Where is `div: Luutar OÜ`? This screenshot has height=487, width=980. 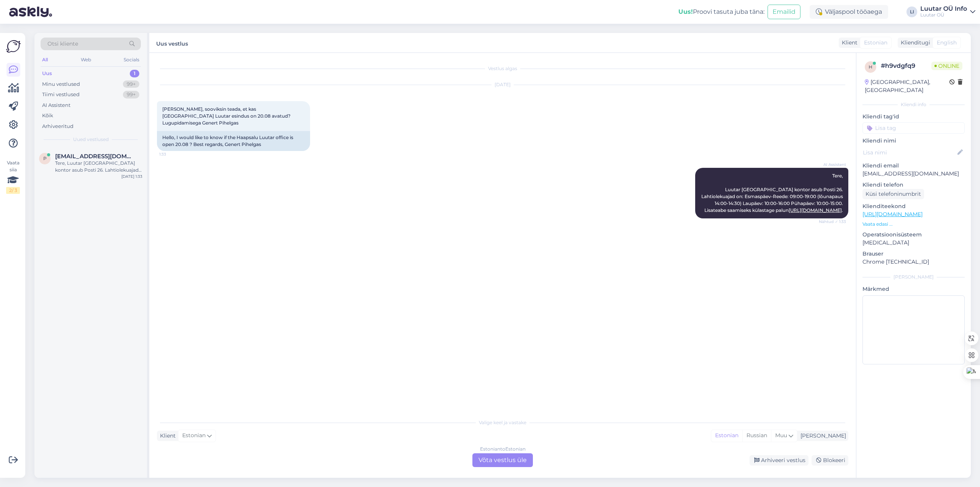 div: Luutar OÜ is located at coordinates (944, 15).